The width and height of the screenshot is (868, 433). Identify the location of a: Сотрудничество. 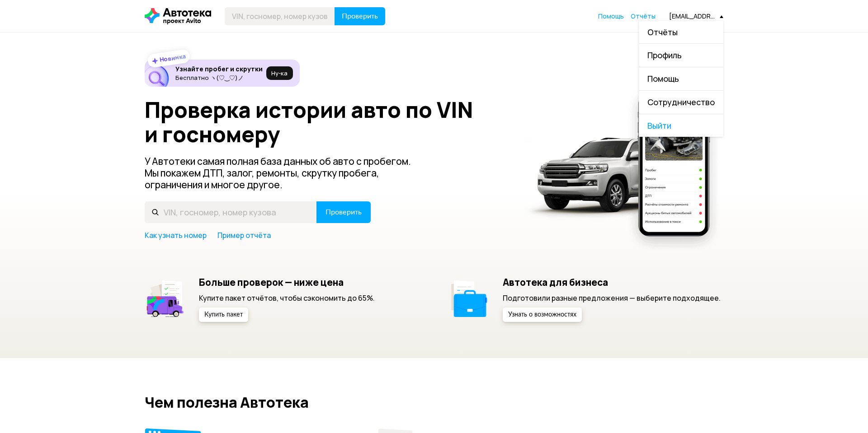
(681, 102).